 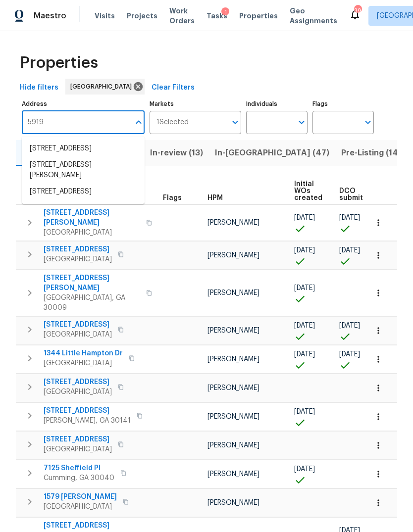 What do you see at coordinates (173, 198) in the screenshot?
I see `span: Flags` at bounding box center [173, 198].